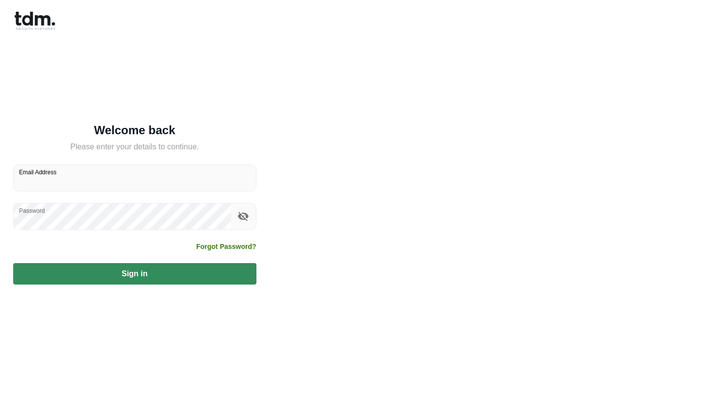 The image size is (718, 410). What do you see at coordinates (243, 216) in the screenshot?
I see `button: toggle password visibility` at bounding box center [243, 216].